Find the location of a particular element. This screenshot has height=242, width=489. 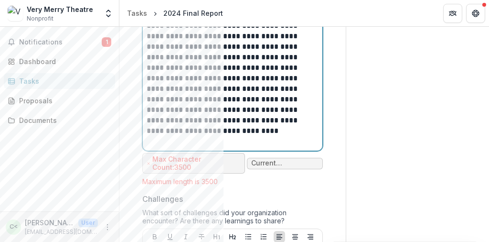

p: Max Character Count: 3500 is located at coordinates (196, 163).